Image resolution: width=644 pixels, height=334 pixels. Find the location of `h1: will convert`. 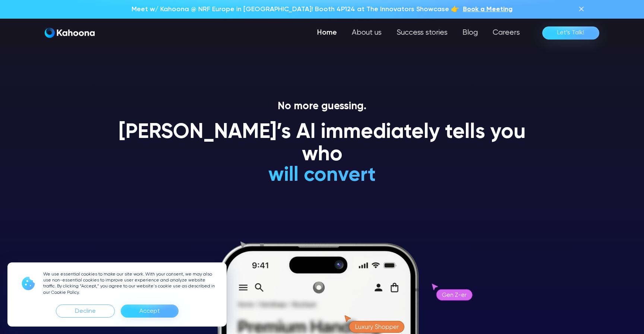

h1: will convert is located at coordinates (322, 175).